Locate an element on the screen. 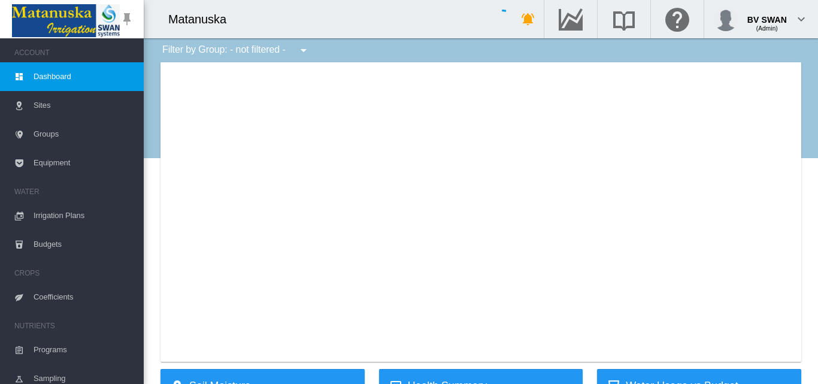 This screenshot has width=818, height=384. span: Groups is located at coordinates (84, 134).